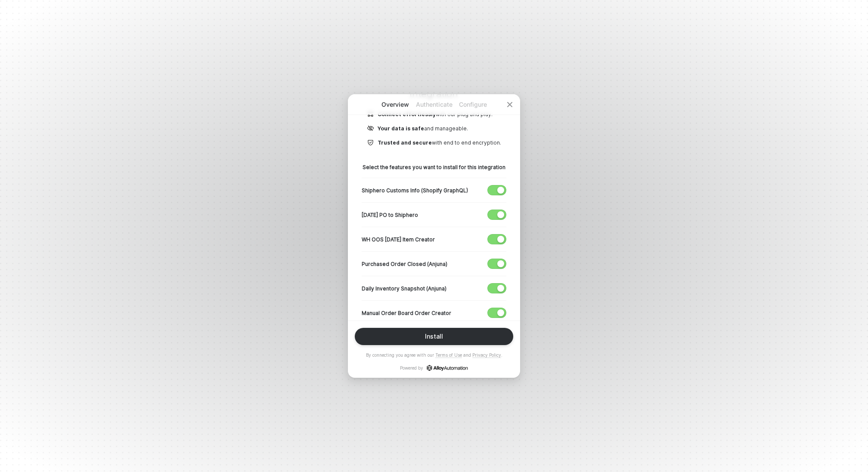 This screenshot has height=472, width=868. What do you see at coordinates (434, 167) in the screenshot?
I see `p: Select the features you want to install for this integration` at bounding box center [434, 167].